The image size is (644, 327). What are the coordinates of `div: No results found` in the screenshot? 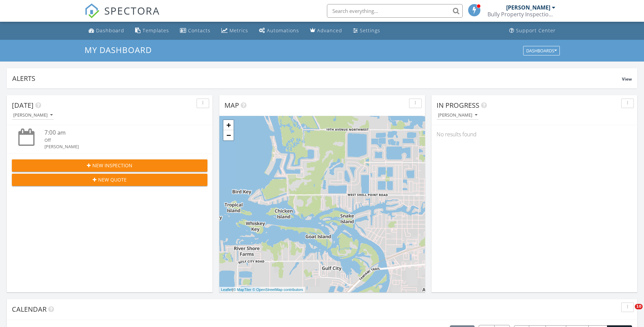 It's located at (535, 134).